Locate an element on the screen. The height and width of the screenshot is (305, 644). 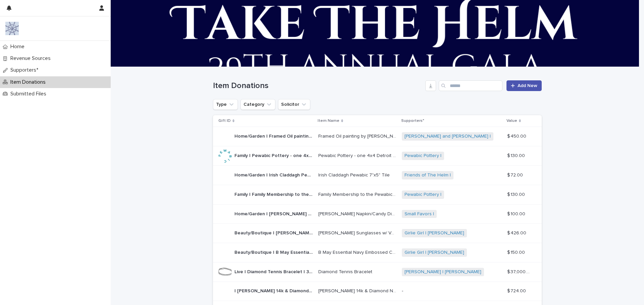
p: $ 72.00 is located at coordinates (516, 174).